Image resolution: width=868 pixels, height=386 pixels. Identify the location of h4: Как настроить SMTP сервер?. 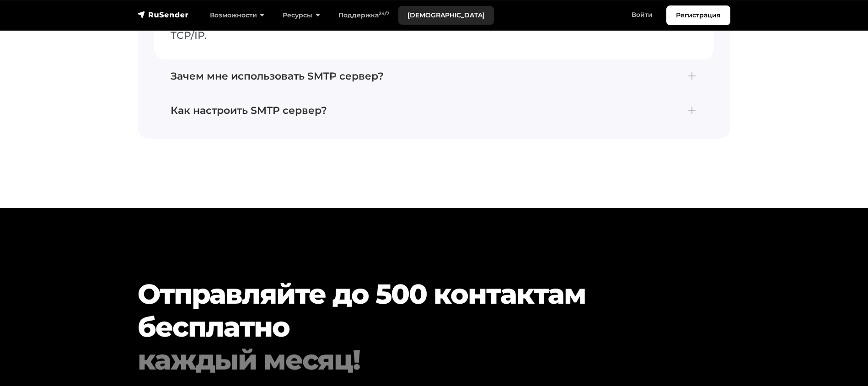
(434, 111).